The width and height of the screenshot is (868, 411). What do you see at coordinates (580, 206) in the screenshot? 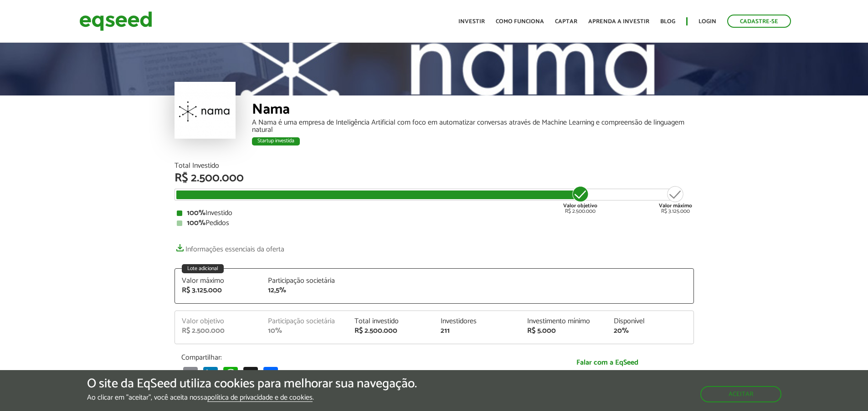
I see `strong: Valor objetivo` at bounding box center [580, 206].